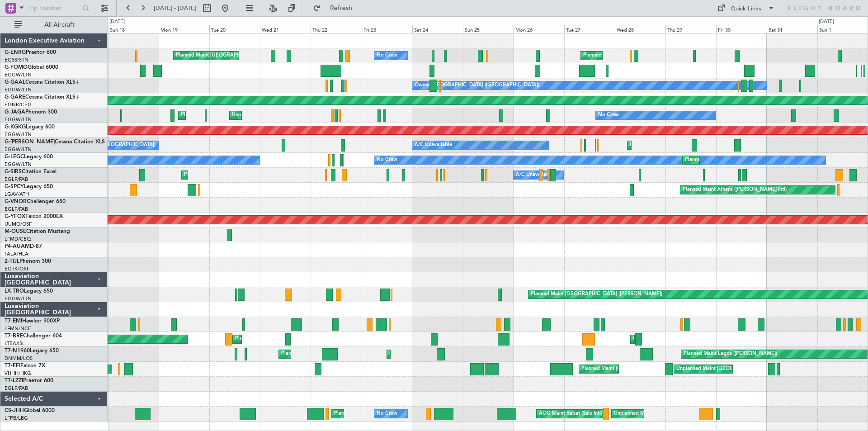  What do you see at coordinates (14, 291) in the screenshot?
I see `span: LX-TRO` at bounding box center [14, 291].